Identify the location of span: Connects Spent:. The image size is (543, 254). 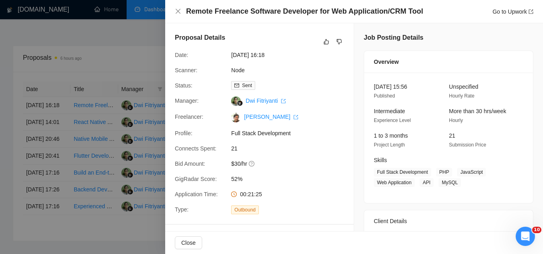
(196, 149).